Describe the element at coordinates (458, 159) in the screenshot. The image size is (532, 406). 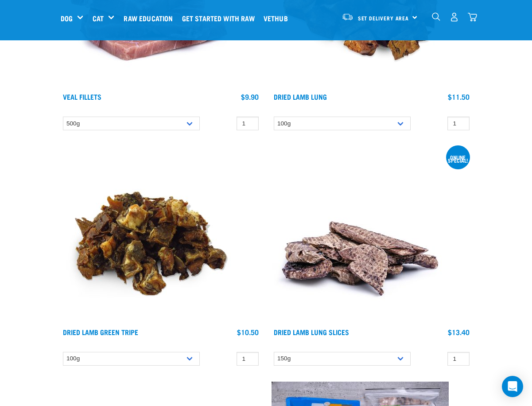
I see `div: ONLINE SPECIAL!` at that location.